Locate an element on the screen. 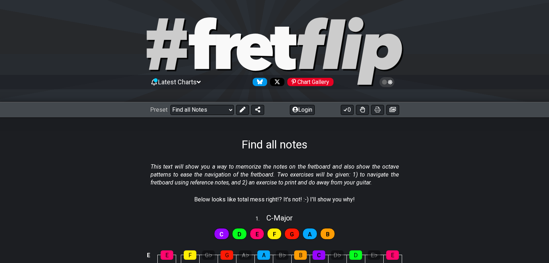 The width and height of the screenshot is (549, 263). a: #fretflip at Pinterest is located at coordinates (309, 82).